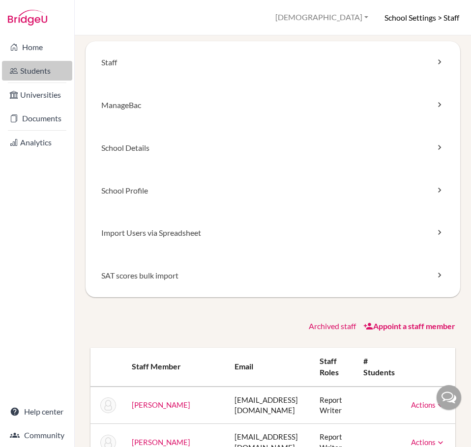  What do you see at coordinates (175, 367) in the screenshot?
I see `th: Staff member` at bounding box center [175, 367].